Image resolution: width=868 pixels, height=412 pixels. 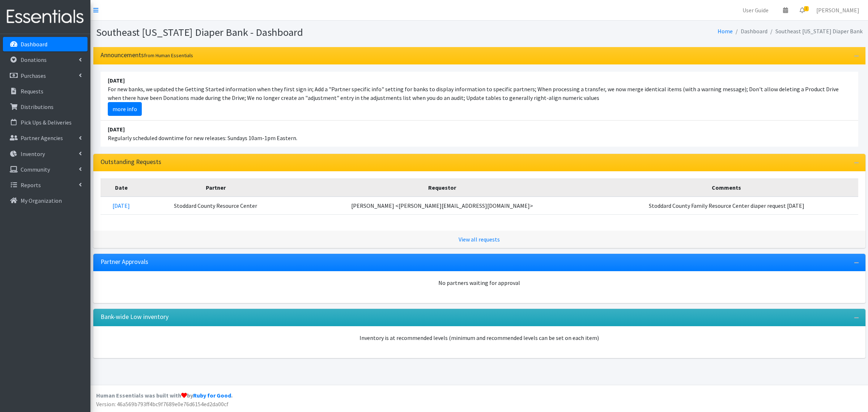 What do you see at coordinates (46, 185) in the screenshot?
I see `a: Reports` at bounding box center [46, 185].